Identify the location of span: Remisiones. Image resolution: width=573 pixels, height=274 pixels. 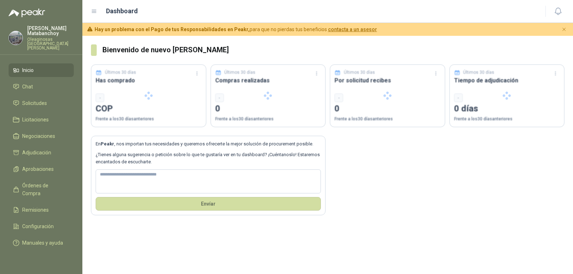
(35, 210).